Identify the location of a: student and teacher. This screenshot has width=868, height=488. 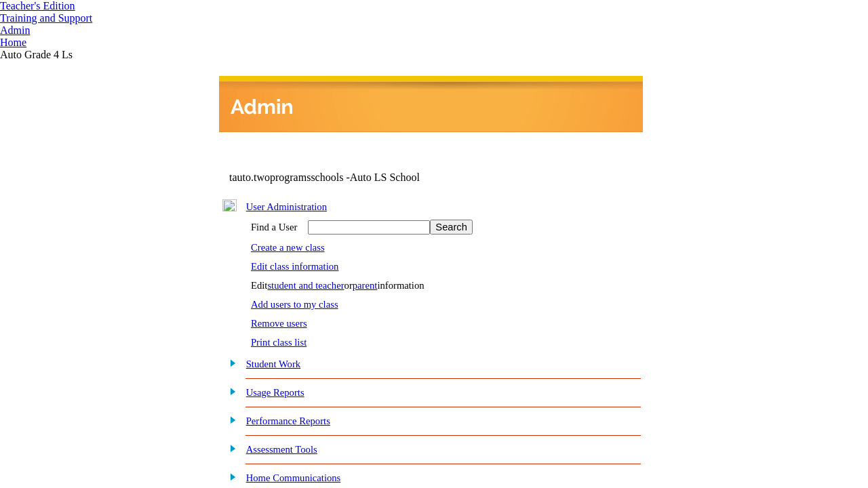
(305, 286).